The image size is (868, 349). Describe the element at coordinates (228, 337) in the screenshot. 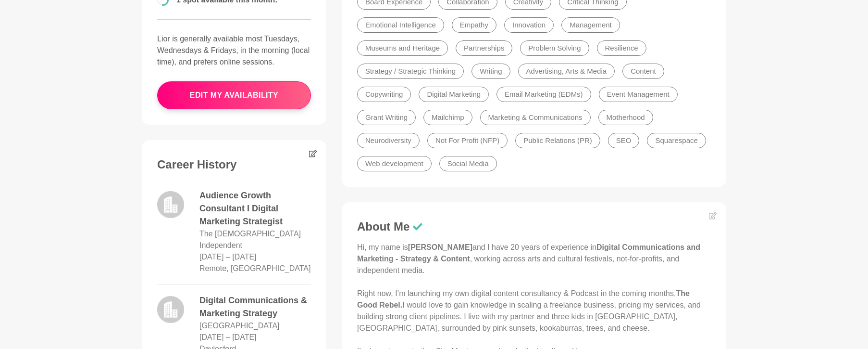

I see `dd: August 2024 – August 2025` at that location.